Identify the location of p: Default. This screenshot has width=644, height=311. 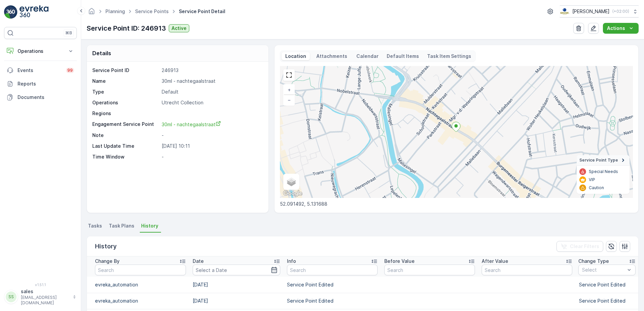
(211, 92).